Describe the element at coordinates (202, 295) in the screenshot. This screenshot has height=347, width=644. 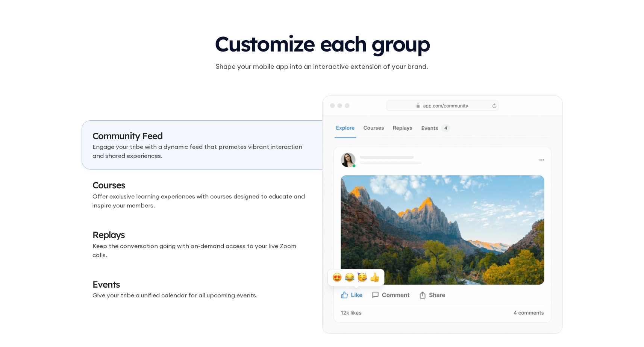
I see `p: Give your tribe a unified calendar for all upcoming events.` at that location.